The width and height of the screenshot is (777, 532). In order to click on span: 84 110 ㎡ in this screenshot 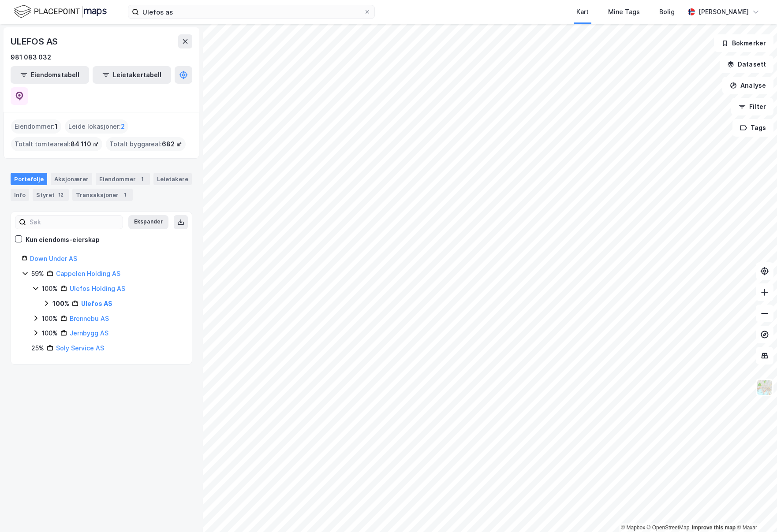, I will do `click(85, 144)`.